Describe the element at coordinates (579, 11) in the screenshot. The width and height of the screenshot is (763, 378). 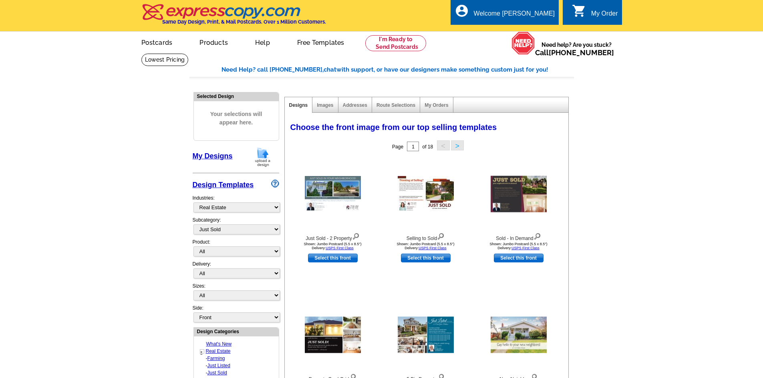
I see `i: shopping_cart` at that location.